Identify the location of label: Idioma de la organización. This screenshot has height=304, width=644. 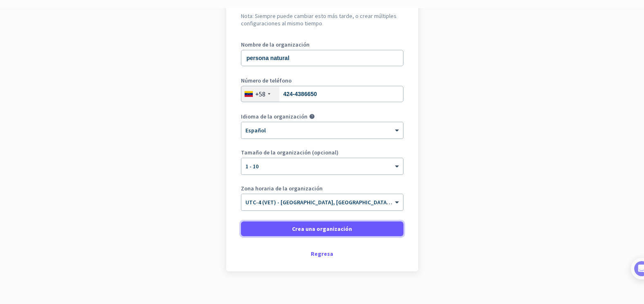
(274, 116).